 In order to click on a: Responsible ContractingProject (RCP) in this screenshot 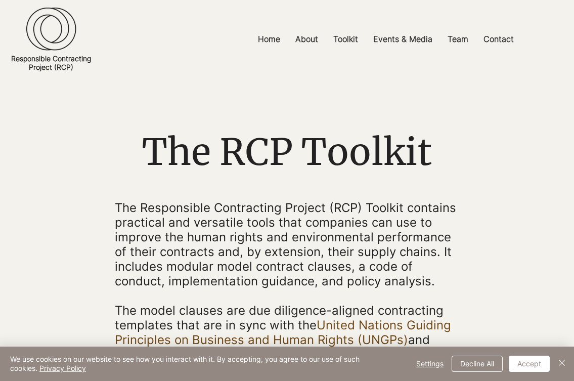, I will do `click(51, 63)`.